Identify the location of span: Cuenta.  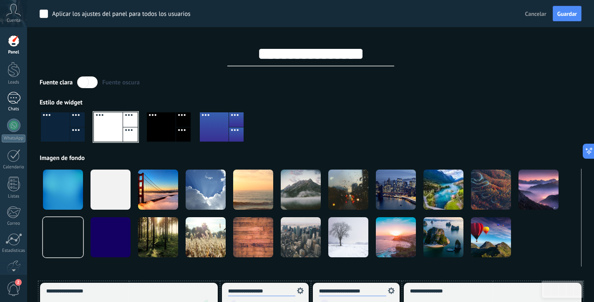
(13, 20).